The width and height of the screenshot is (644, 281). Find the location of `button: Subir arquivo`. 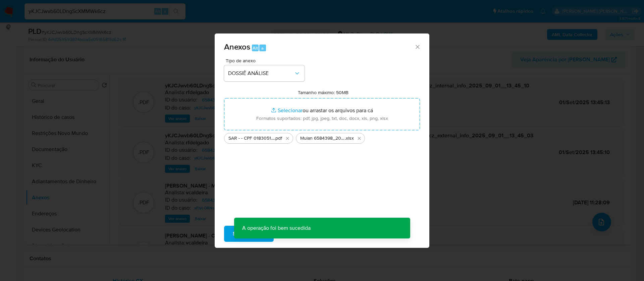

button: Subir arquivo is located at coordinates (249, 234).